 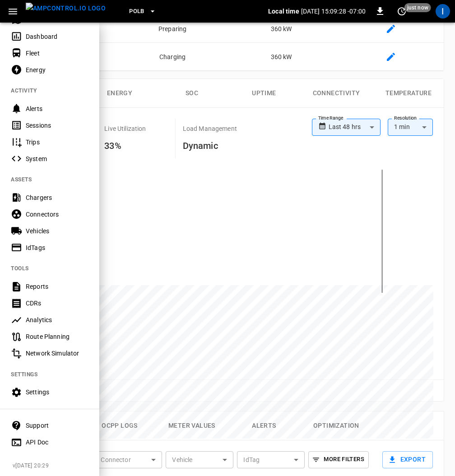 I want to click on div: API Doc, so click(x=57, y=442).